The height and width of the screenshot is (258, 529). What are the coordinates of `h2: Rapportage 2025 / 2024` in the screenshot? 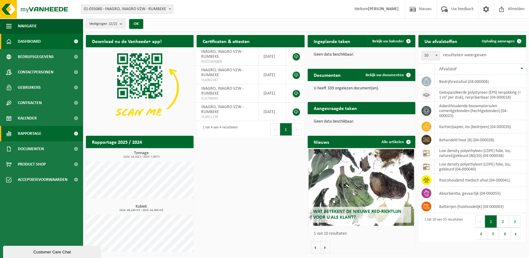 It's located at (117, 141).